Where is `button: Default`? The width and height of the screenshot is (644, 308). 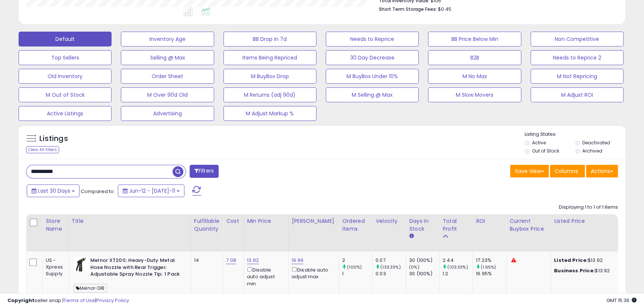
button: Default is located at coordinates (65, 39).